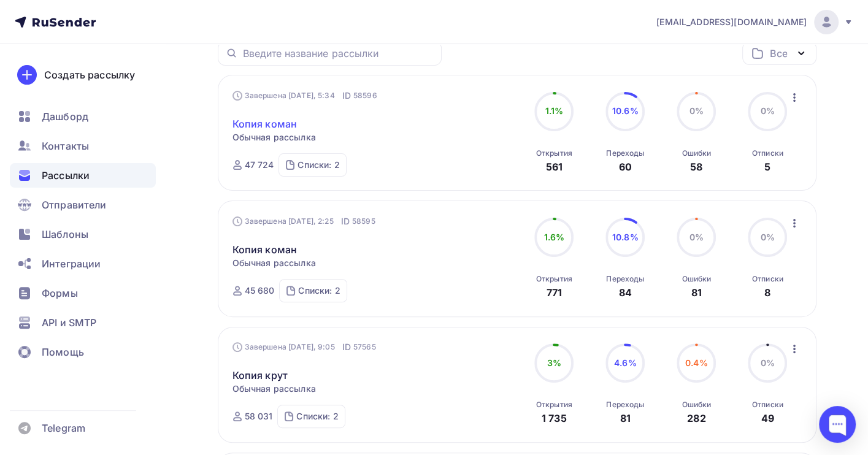 Image resolution: width=868 pixels, height=455 pixels. I want to click on span: 10.8%, so click(625, 236).